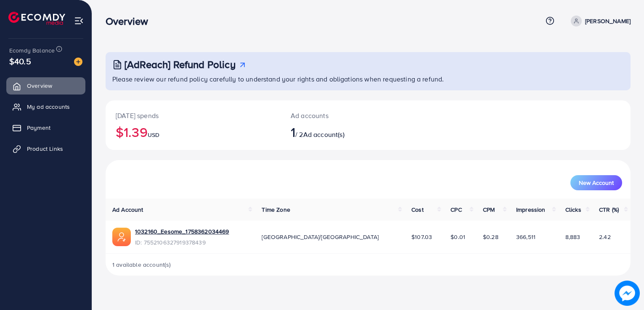  Describe the element at coordinates (48, 107) in the screenshot. I see `span: My ad accounts` at that location.